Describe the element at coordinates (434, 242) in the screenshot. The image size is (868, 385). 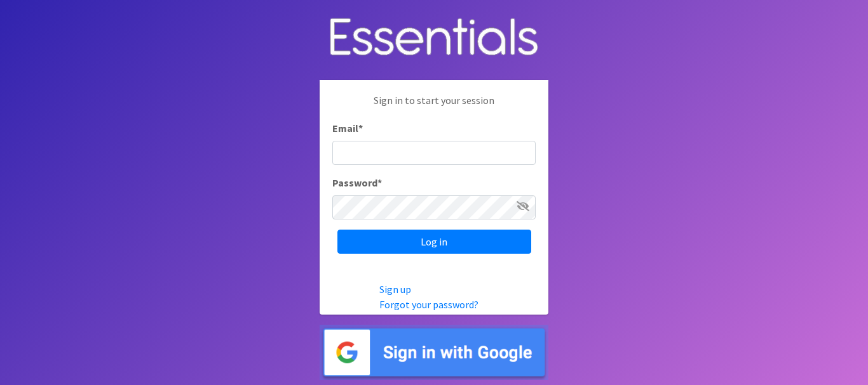
I see `input: Log in` at that location.